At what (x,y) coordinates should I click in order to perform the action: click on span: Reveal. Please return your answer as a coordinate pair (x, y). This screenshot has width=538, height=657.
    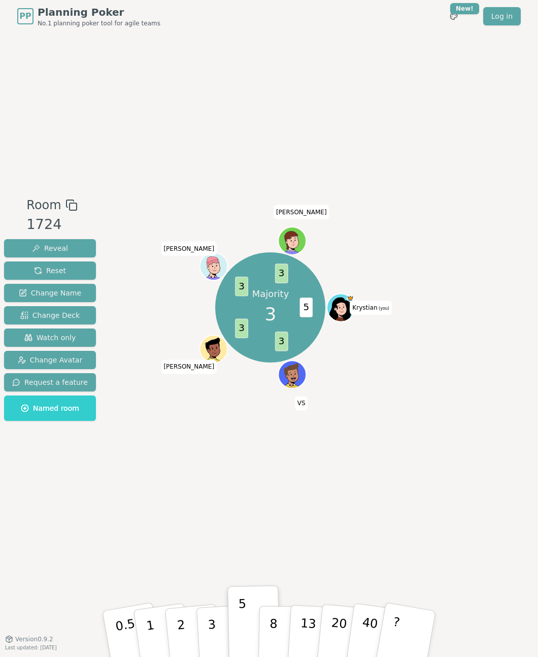
    Looking at the image, I should click on (50, 248).